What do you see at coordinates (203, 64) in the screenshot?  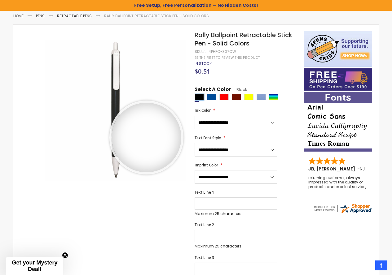 I see `span: In stock` at bounding box center [203, 64].